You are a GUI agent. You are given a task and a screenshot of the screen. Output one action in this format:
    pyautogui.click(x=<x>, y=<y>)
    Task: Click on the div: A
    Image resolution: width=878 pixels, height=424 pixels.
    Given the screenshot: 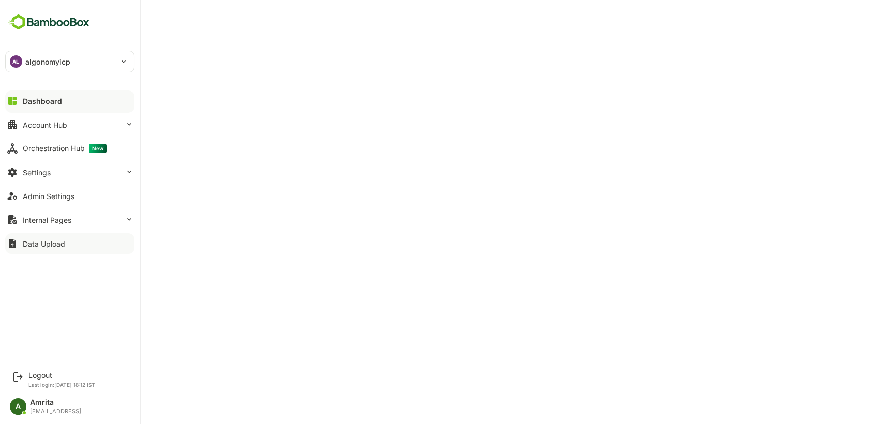 What is the action you would take?
    pyautogui.click(x=18, y=407)
    